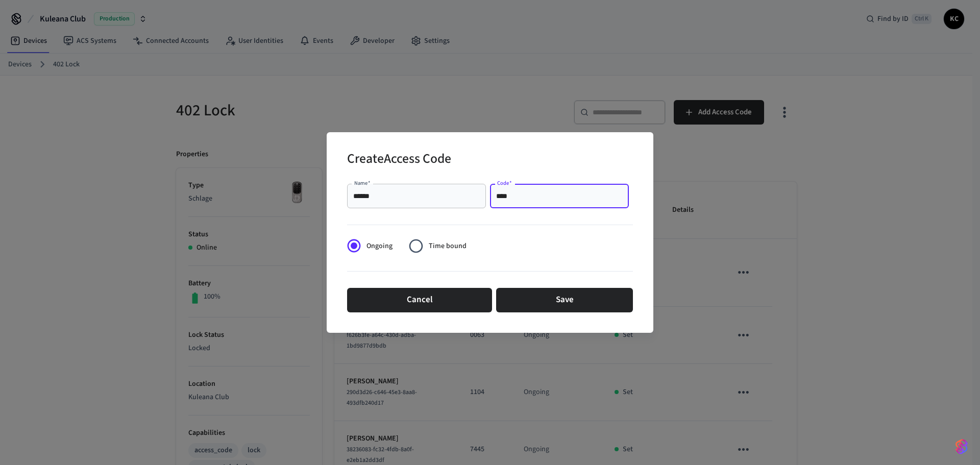 Image resolution: width=980 pixels, height=465 pixels. What do you see at coordinates (420, 300) in the screenshot?
I see `button: Cancel` at bounding box center [420, 300].